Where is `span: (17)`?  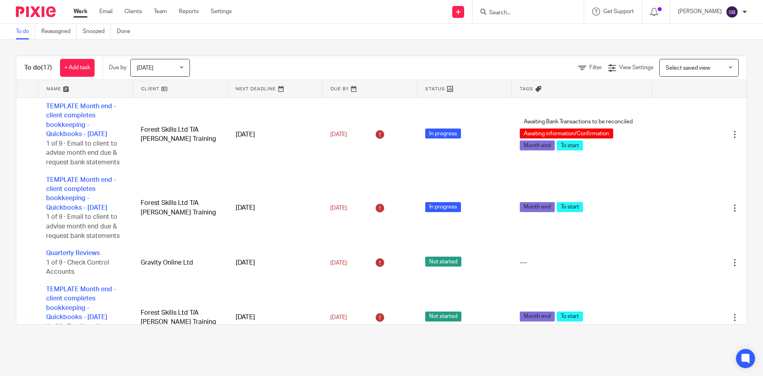
span: (17) is located at coordinates (47, 68).